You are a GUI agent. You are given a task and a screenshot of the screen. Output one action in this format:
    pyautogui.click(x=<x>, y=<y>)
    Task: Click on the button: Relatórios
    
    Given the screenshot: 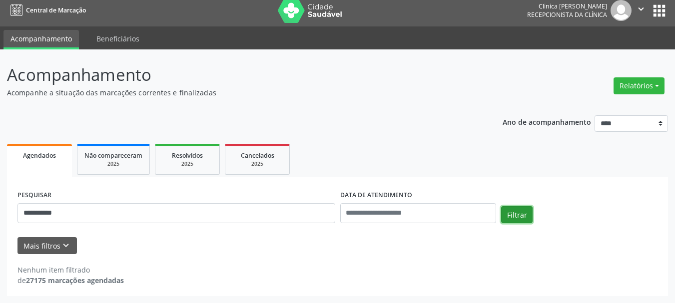 What is the action you would take?
    pyautogui.click(x=639, y=86)
    